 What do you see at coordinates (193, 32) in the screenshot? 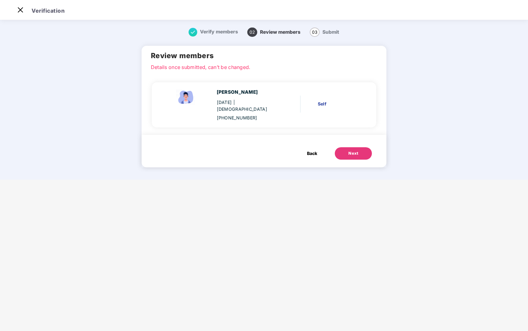
I see `img: svg+xml;base64,PHN2ZyB4bWxucz0iaHR0cDovL3d3dy53My5vcmcvMjAwMC9zdmciIHdpZHRoPSIxNiIgaGVpZ2h0PSIxNi...` at bounding box center [193, 32].